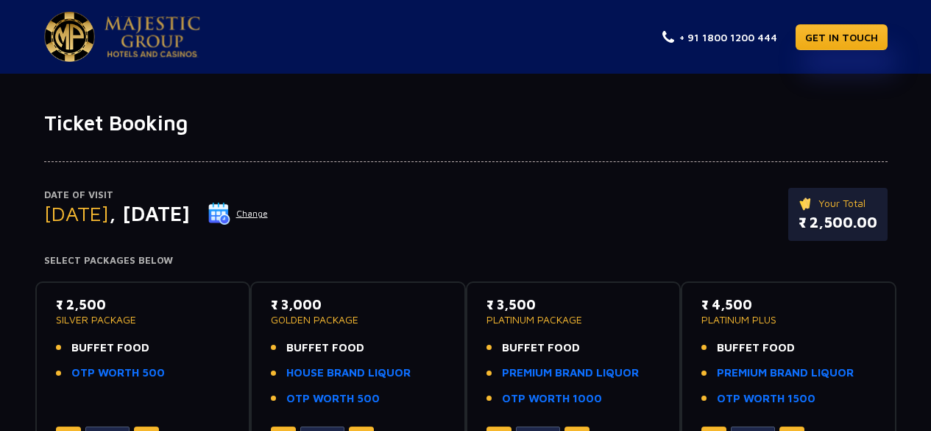 The width and height of the screenshot is (931, 431). I want to click on a: + 91 1800 1200 444, so click(720, 37).